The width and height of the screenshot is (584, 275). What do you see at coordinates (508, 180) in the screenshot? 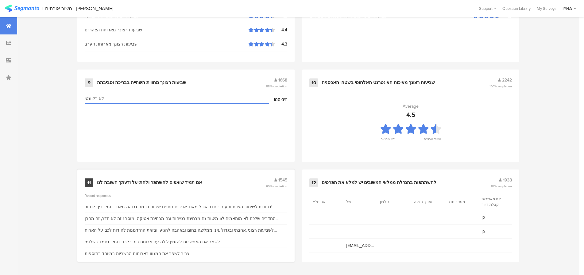
I see `span: 1938` at bounding box center [508, 180].